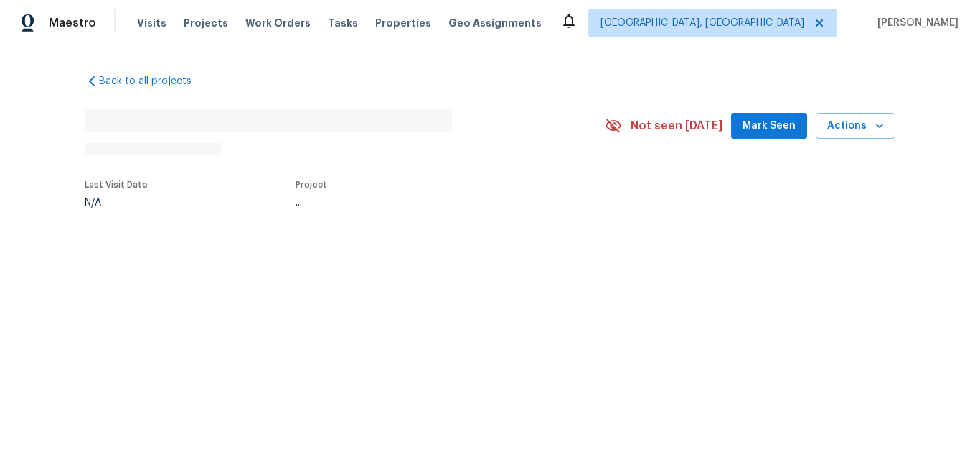 The height and width of the screenshot is (455, 980). What do you see at coordinates (343, 23) in the screenshot?
I see `span: Tasks` at bounding box center [343, 23].